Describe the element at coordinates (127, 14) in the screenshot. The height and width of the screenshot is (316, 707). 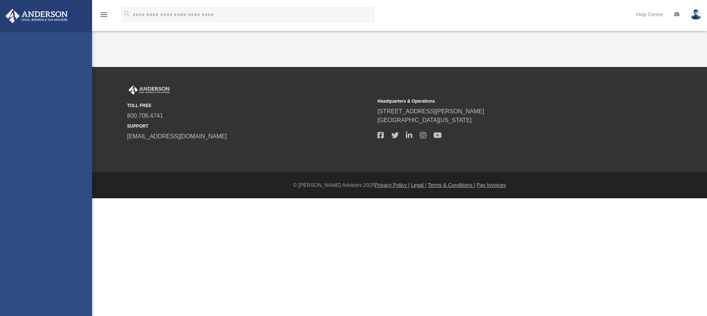
I see `i: search` at that location.